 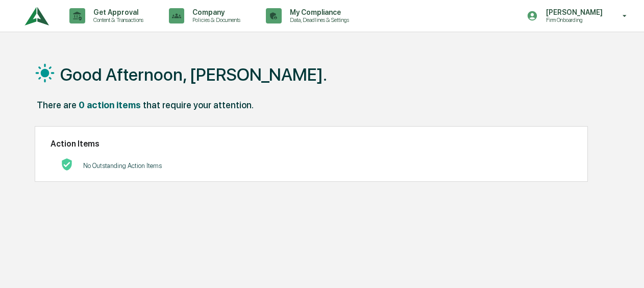 I want to click on div: that require your attention., so click(x=198, y=105).